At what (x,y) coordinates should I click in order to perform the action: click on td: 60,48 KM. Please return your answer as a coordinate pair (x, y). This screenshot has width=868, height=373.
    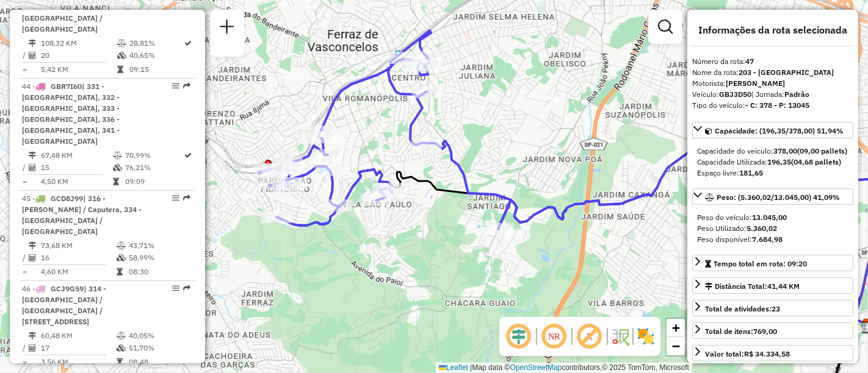
    Looking at the image, I should click on (78, 336).